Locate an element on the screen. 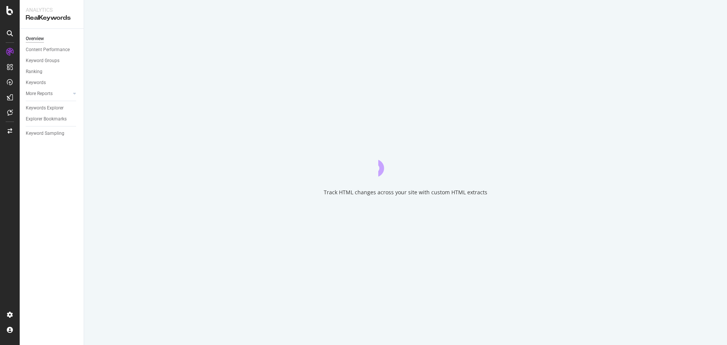  a: Keywords Explorer is located at coordinates (52, 108).